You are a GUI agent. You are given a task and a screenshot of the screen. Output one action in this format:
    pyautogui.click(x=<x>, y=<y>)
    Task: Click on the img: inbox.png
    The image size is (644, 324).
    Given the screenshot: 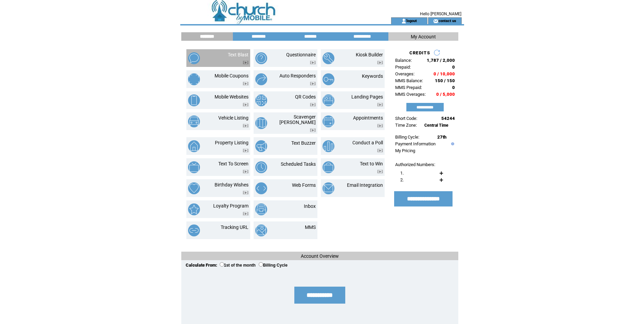 What is the action you would take?
    pyautogui.click(x=261, y=209)
    